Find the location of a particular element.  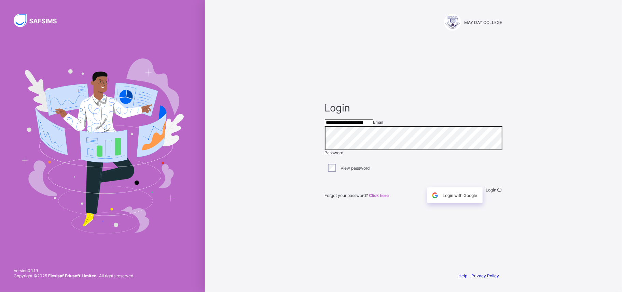

span: Click here is located at coordinates (379, 195).